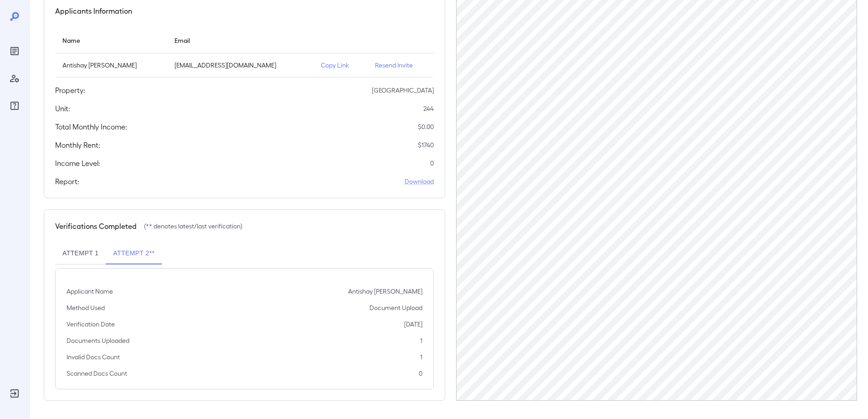 The height and width of the screenshot is (419, 868). Describe the element at coordinates (426, 145) in the screenshot. I see `p: $ 1740` at that location.